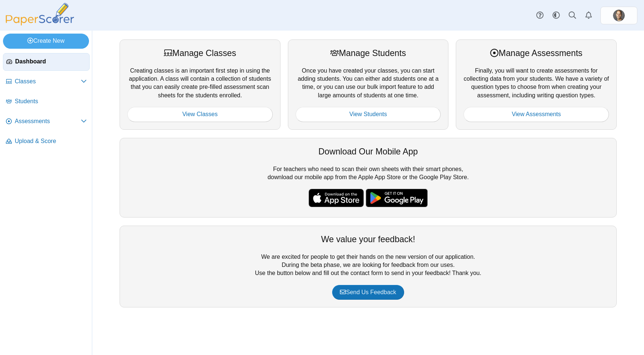  Describe the element at coordinates (368, 84) in the screenshot. I see `div: Once you have created your classes, you can start adding students. You can either add students on...` at that location.